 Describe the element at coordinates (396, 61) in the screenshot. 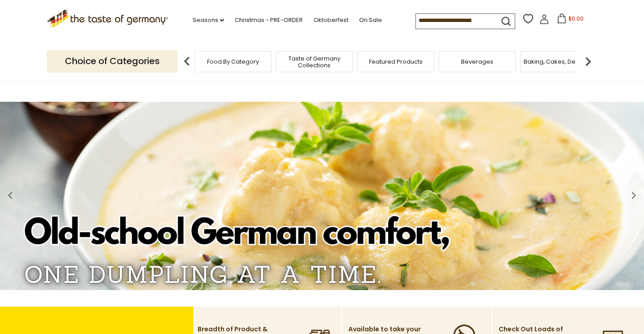

I see `span: Featured Products` at that location.